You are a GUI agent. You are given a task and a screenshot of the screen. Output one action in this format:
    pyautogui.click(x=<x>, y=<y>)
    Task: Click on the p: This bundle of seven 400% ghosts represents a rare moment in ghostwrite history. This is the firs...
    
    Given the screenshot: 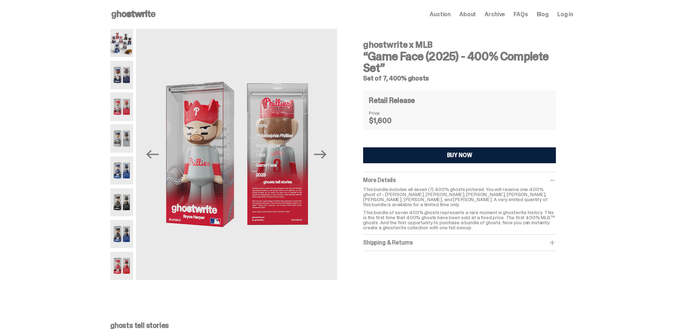 What is the action you would take?
    pyautogui.click(x=459, y=220)
    